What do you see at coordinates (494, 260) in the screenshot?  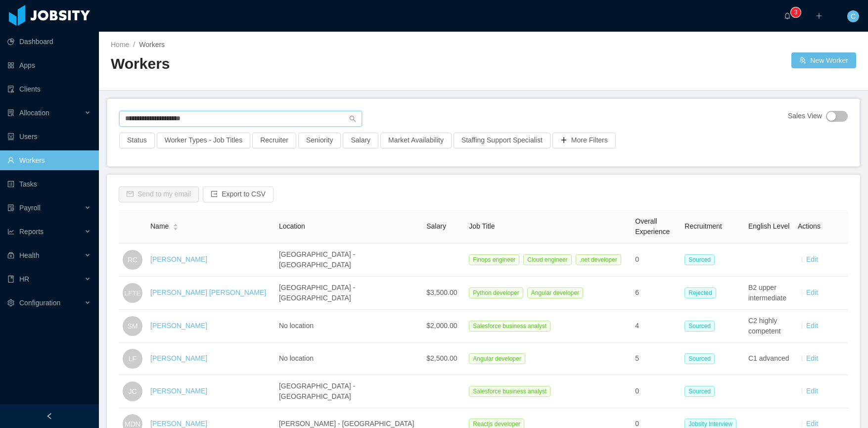 I see `span: Finops engineer` at bounding box center [494, 260].